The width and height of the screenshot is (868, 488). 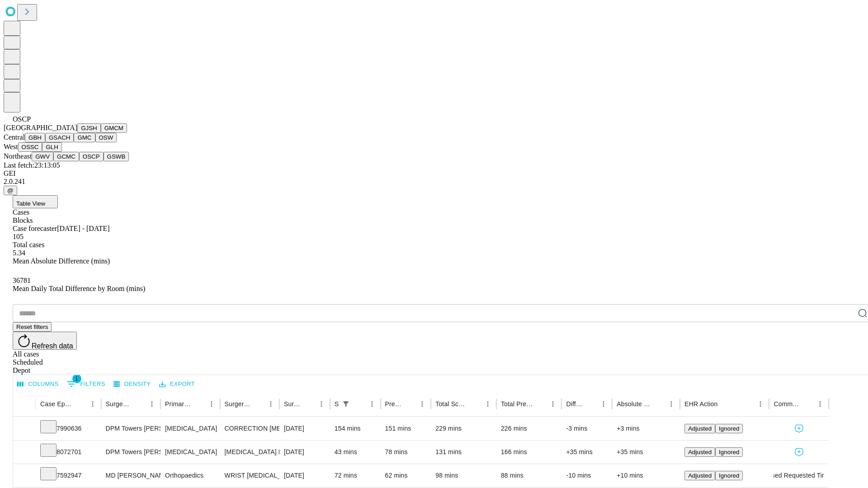 I want to click on span: OSCP, so click(x=21, y=119).